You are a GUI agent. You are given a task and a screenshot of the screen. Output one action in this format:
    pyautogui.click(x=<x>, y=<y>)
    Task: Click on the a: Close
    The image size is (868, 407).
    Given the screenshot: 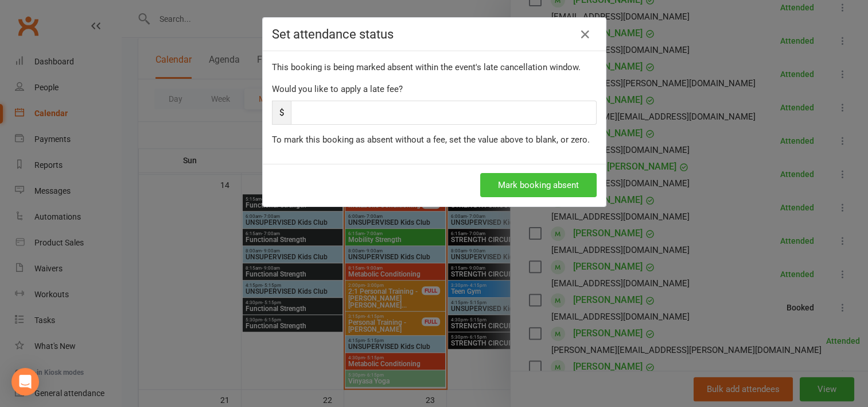 What is the action you would take?
    pyautogui.click(x=585, y=35)
    